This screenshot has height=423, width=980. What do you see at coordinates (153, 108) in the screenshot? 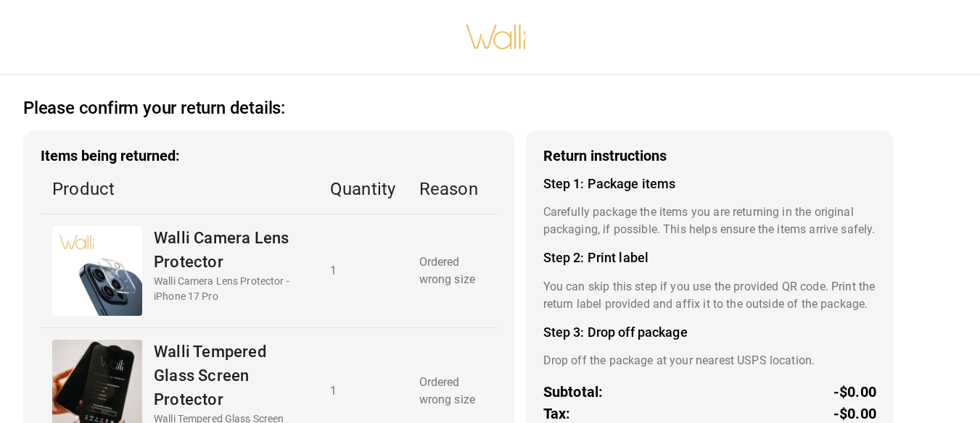
I see `h2: Please confirm your return details:` at bounding box center [153, 108].